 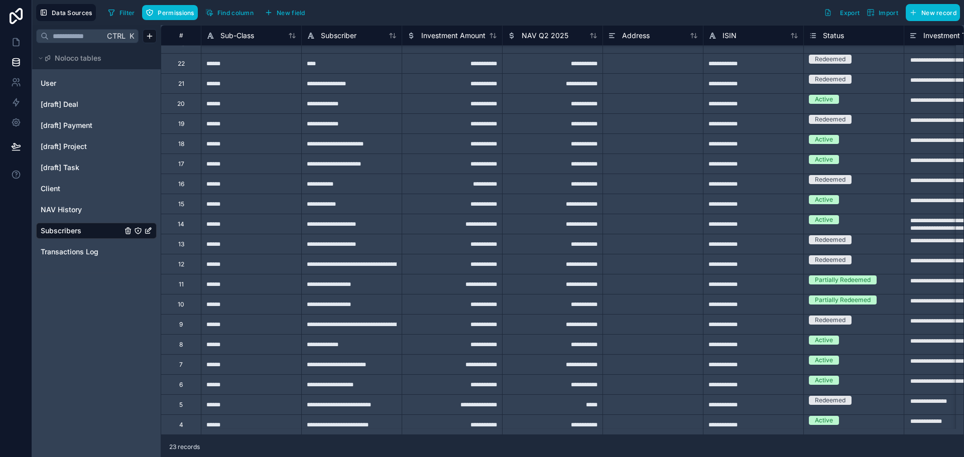 What do you see at coordinates (81, 210) in the screenshot?
I see `a: NAV History` at bounding box center [81, 210].